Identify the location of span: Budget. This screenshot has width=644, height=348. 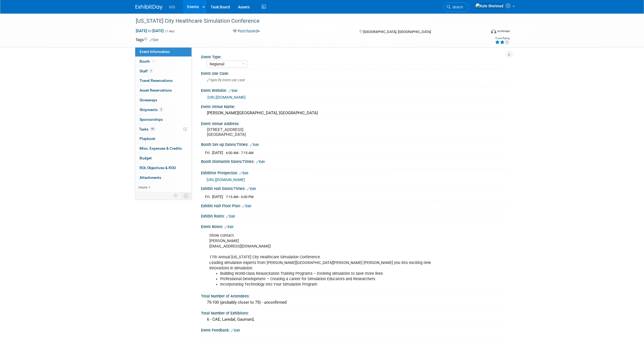
(145, 158).